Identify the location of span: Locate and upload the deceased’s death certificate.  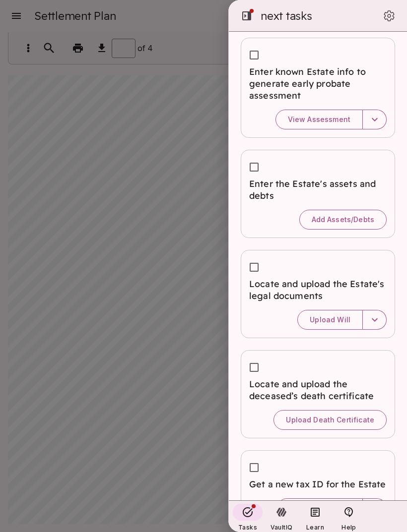
(317, 390).